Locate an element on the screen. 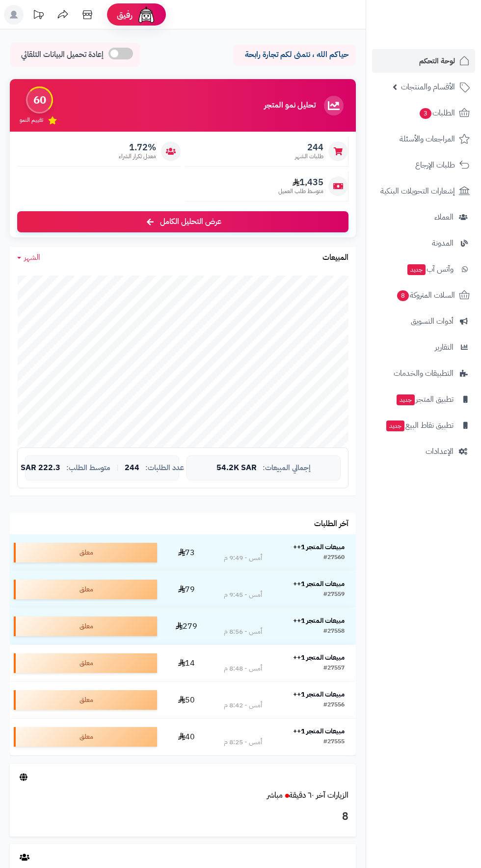  div: أمس - 8:42 م is located at coordinates (243, 705).